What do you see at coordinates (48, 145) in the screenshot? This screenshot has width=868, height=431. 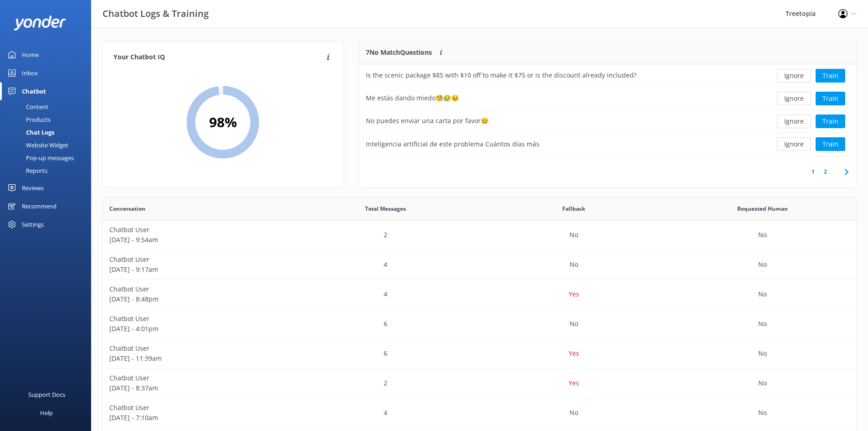 I see `a: Website Widget` at bounding box center [48, 145].